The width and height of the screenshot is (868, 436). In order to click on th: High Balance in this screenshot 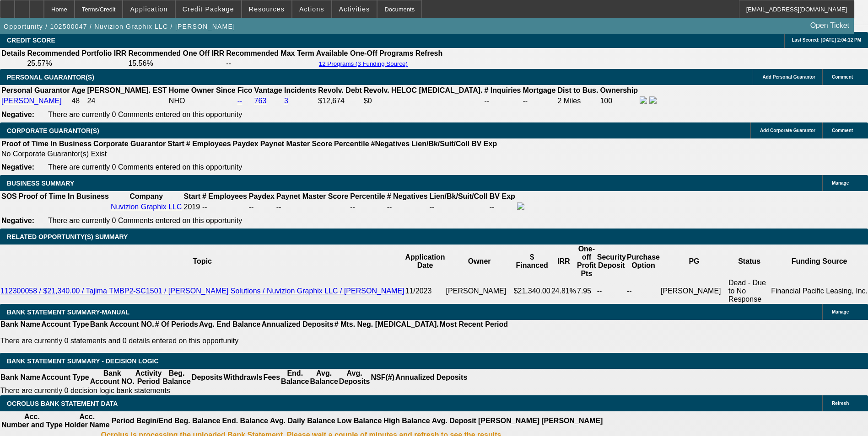, I will do `click(407, 421)`.